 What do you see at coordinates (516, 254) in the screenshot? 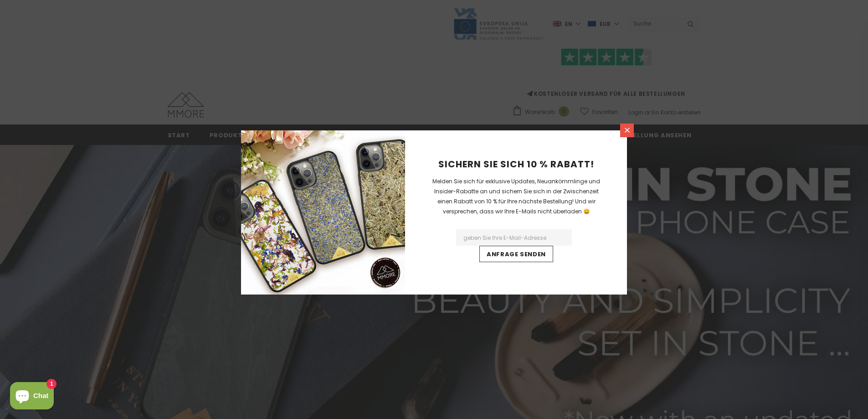
I see `input: Anfrage senden` at bounding box center [516, 254].